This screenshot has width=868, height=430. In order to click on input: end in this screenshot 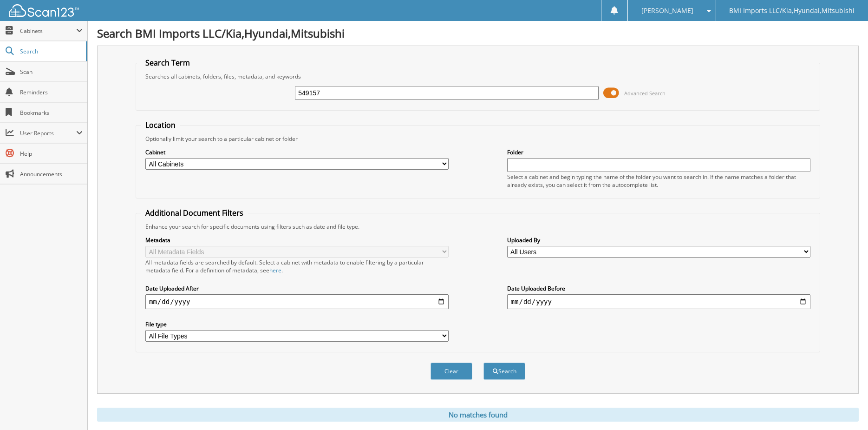, I will do `click(659, 302)`.